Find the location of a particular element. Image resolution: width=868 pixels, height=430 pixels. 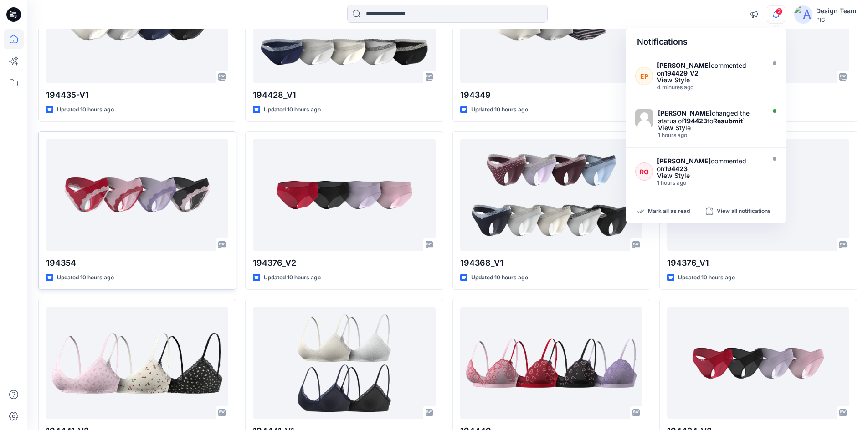

a: 194441_V2 is located at coordinates (137, 363).